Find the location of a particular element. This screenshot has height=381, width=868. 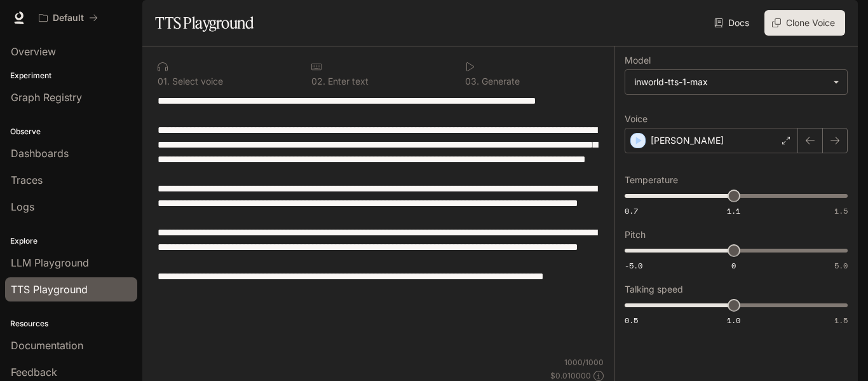

span: 1.0 is located at coordinates (733, 320).